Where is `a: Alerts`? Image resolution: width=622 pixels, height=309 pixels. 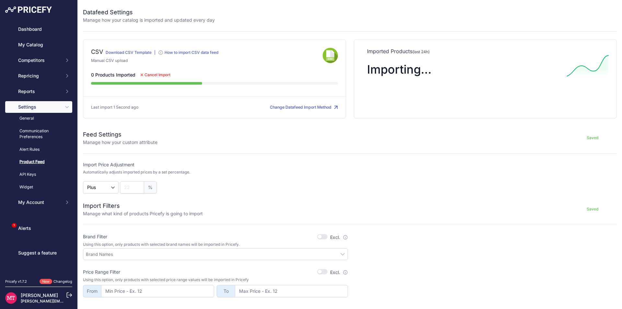 a: Alerts is located at coordinates (39, 228).